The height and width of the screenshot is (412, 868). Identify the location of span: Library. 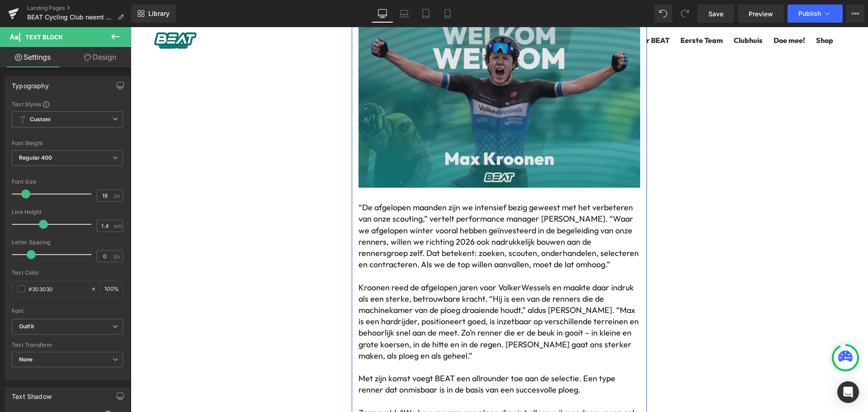
(159, 14).